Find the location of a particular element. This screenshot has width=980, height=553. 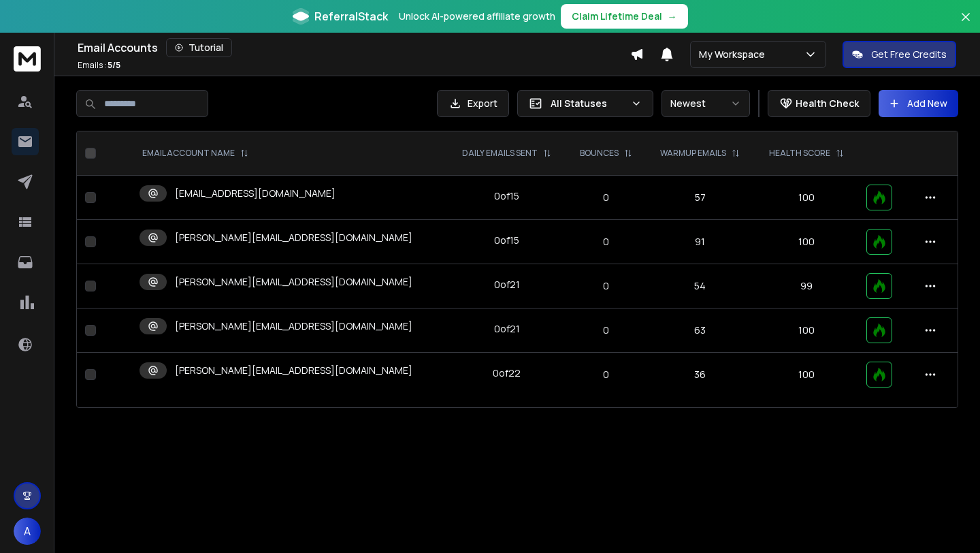

p: DAILY EMAILS SENT is located at coordinates (500, 153).